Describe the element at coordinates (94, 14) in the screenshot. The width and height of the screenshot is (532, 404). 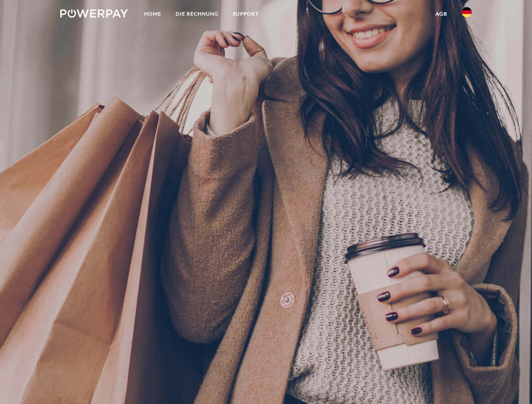
I see `img: logo-powerpay-white.svg` at that location.